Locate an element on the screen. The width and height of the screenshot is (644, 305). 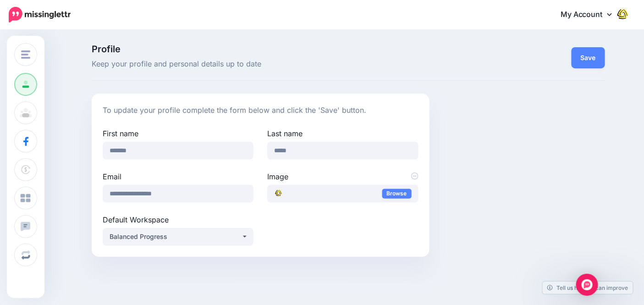
label: First name is located at coordinates (178, 134).